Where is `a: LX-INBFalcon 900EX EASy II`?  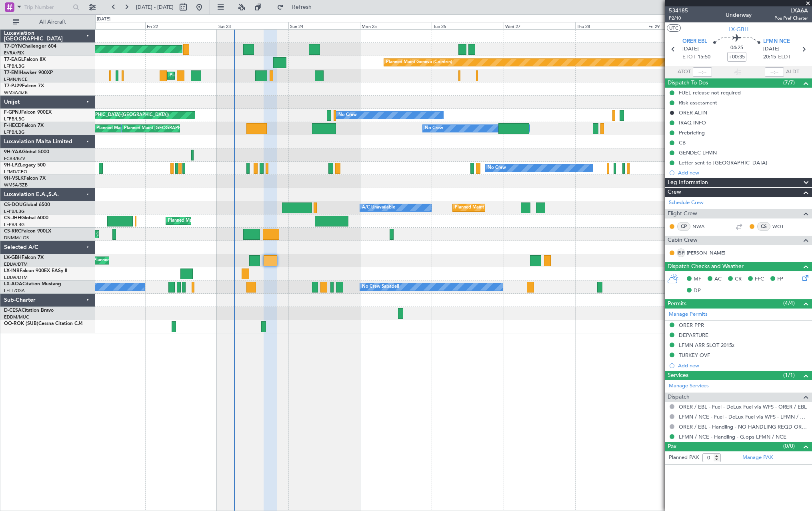 a: LX-INBFalcon 900EX EASy II is located at coordinates (36, 271).